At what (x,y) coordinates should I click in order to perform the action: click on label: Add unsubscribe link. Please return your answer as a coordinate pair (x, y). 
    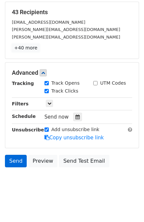
    Looking at the image, I should click on (75, 129).